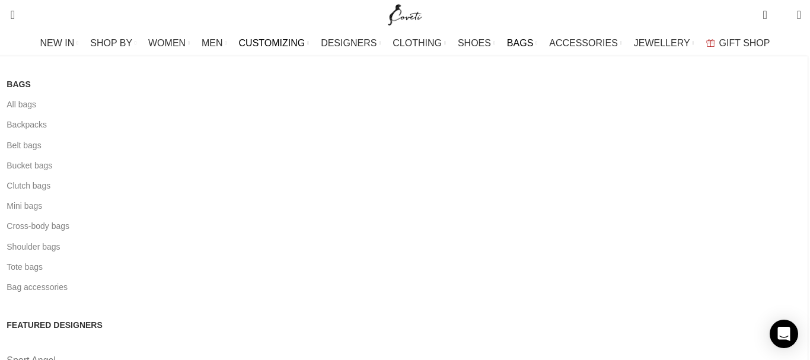  I want to click on a: Clutch bags, so click(403, 186).